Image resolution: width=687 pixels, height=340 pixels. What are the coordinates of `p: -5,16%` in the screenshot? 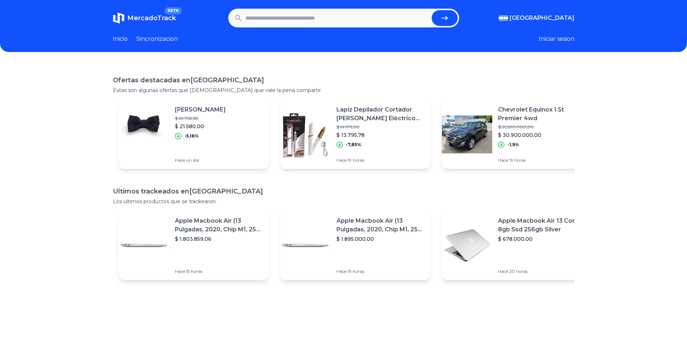 It's located at (192, 136).